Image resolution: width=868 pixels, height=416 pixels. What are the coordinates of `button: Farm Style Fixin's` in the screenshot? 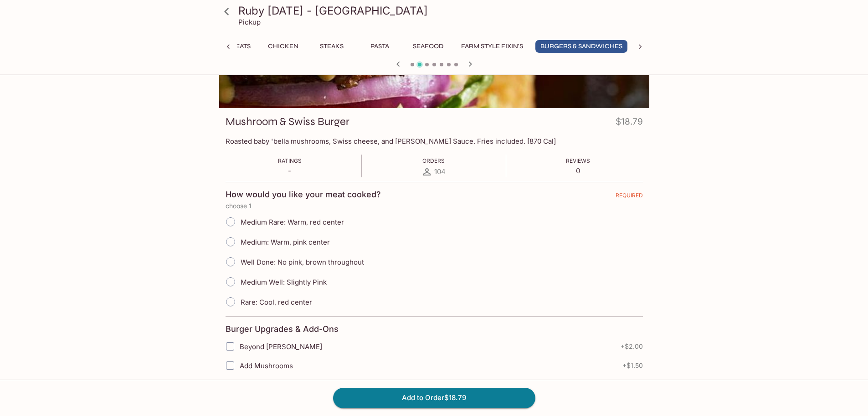 It's located at (492, 47).